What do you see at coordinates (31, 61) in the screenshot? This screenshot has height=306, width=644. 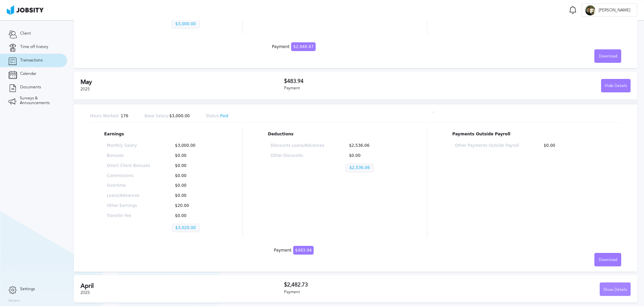 I see `span: Transactions` at bounding box center [31, 61].